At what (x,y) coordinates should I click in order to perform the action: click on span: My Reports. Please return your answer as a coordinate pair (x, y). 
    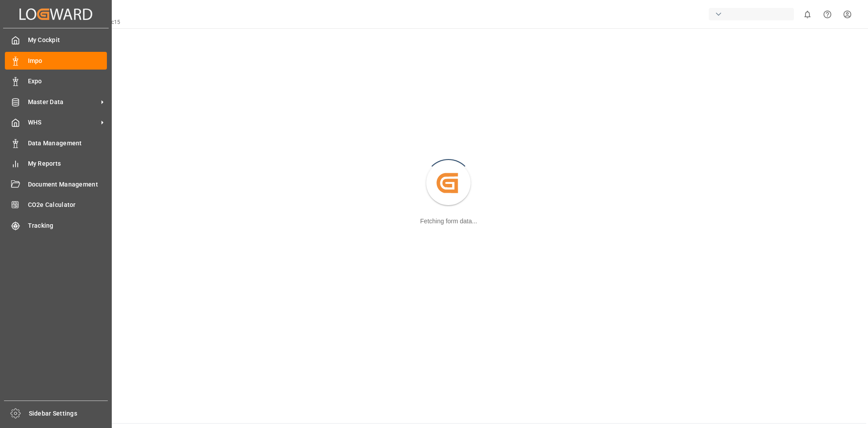
    Looking at the image, I should click on (68, 163).